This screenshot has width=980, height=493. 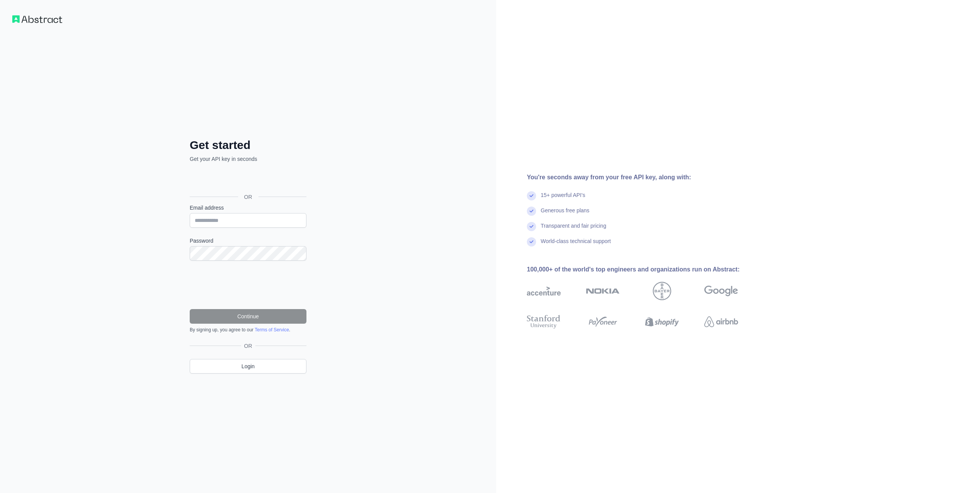 What do you see at coordinates (248, 366) in the screenshot?
I see `a: Login` at bounding box center [248, 366].